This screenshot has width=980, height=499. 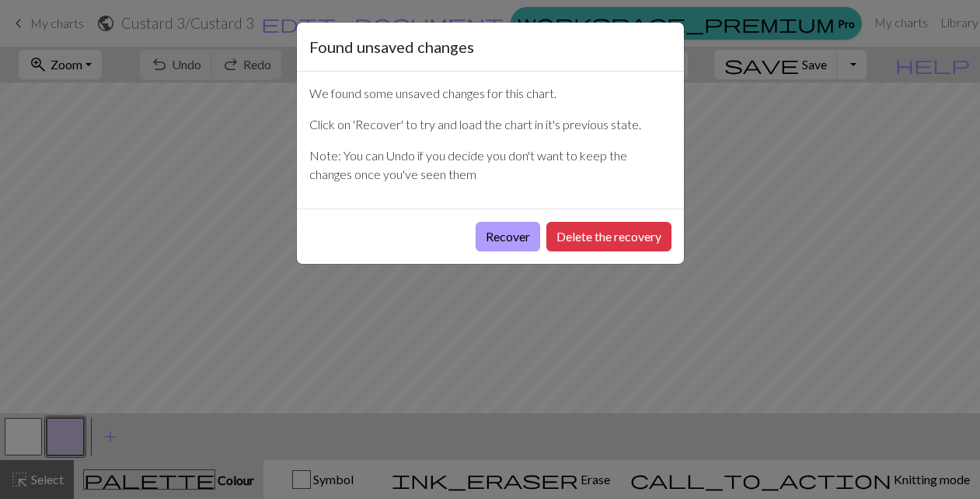 I want to click on p: Note: You can Undo if you decide you don't want to keep the changes once you've seen them, so click(x=490, y=165).